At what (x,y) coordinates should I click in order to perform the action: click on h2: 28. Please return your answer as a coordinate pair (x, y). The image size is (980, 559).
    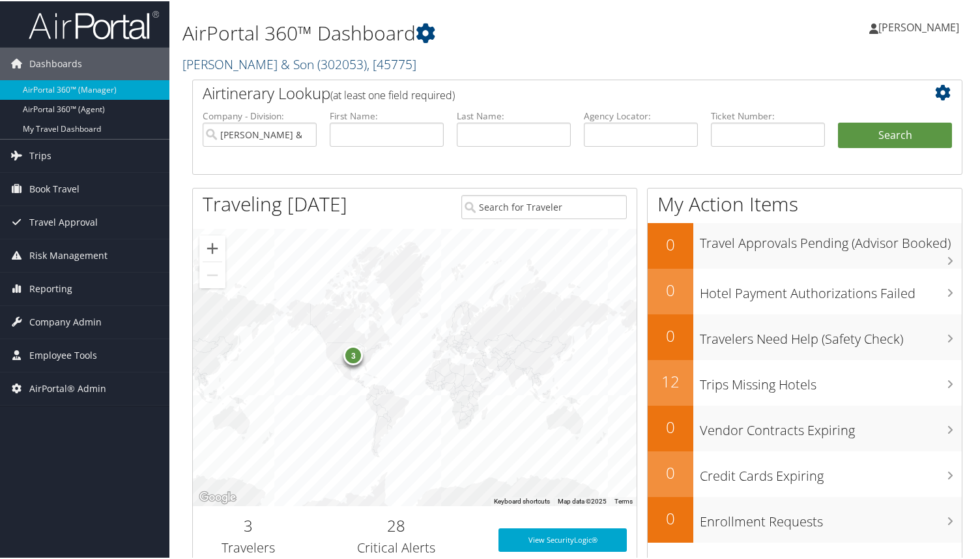
    Looking at the image, I should click on (396, 524).